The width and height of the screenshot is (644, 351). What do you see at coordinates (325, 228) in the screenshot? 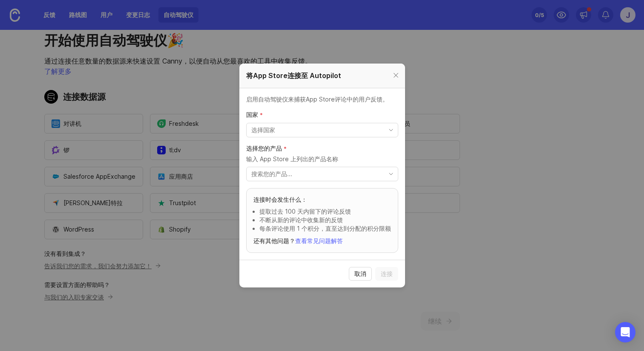
I see `font: 每条评论使用 1 个积分，直至达到分配的积分限额` at bounding box center [325, 228].